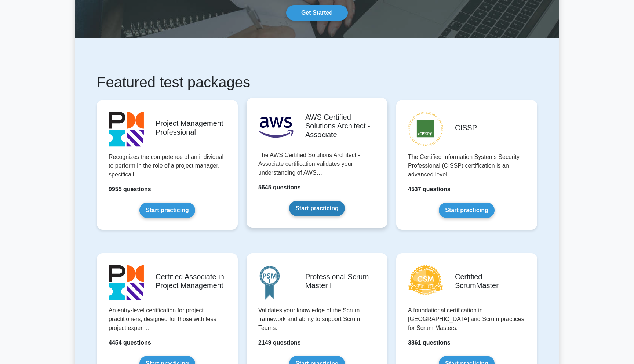 This screenshot has height=364, width=634. I want to click on h1: Featured test packages, so click(317, 82).